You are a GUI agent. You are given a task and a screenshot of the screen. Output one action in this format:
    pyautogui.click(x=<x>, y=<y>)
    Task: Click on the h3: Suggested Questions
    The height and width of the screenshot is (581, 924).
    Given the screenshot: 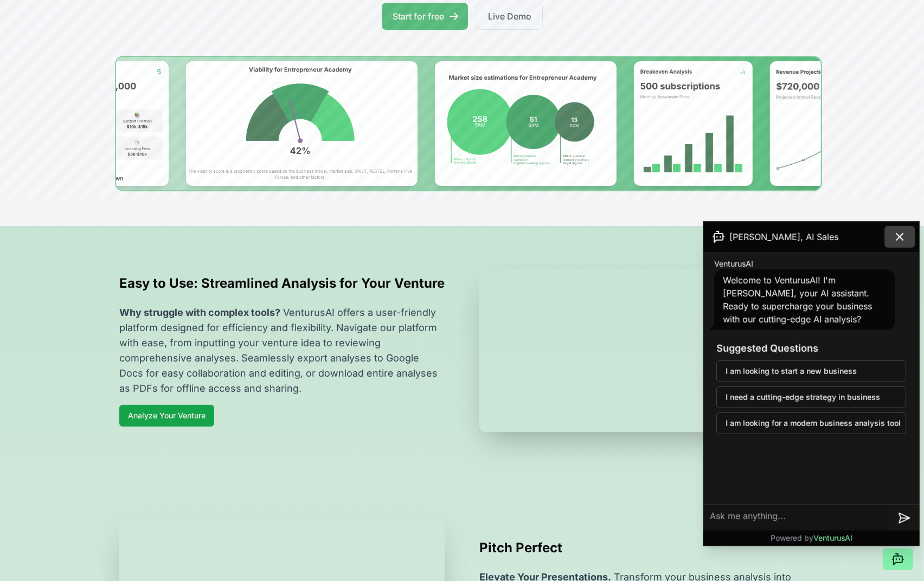 What is the action you would take?
    pyautogui.click(x=811, y=349)
    